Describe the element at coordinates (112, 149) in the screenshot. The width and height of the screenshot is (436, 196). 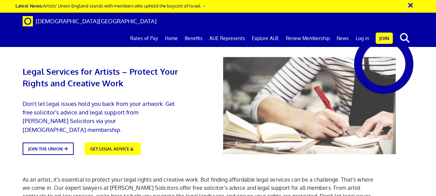
I see `a: GET LEGAL ADVICE` at that location.